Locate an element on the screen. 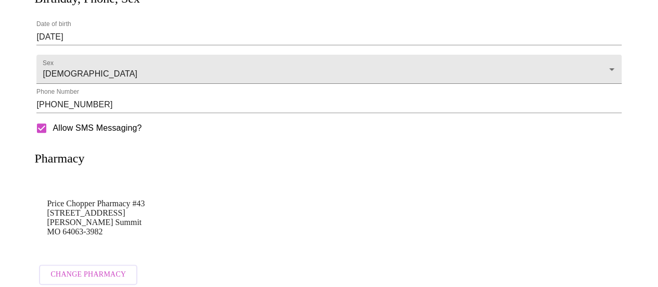  h3: Pharmacy is located at coordinates (59, 158).